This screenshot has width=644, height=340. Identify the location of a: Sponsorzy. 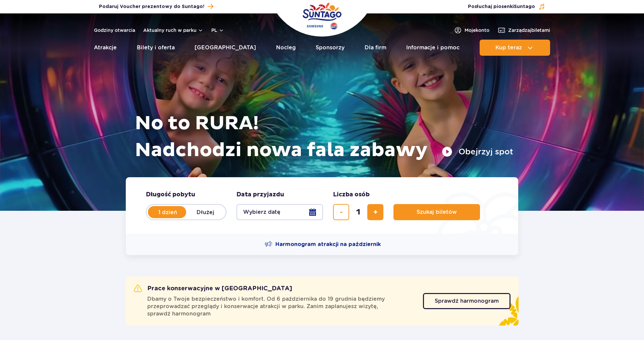
(330, 47).